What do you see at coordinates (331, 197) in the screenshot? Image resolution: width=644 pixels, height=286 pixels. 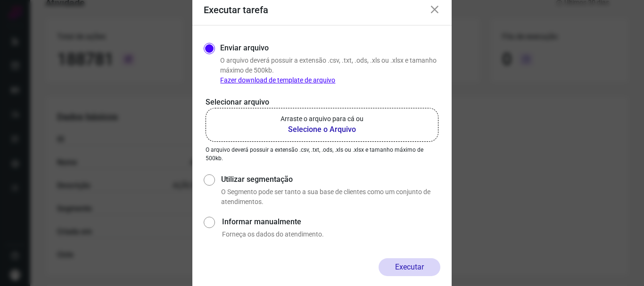 I see `p: O Segmento pode ser tanto a sua base de clientes como um conjunto de atendimentos.` at bounding box center [331, 197].